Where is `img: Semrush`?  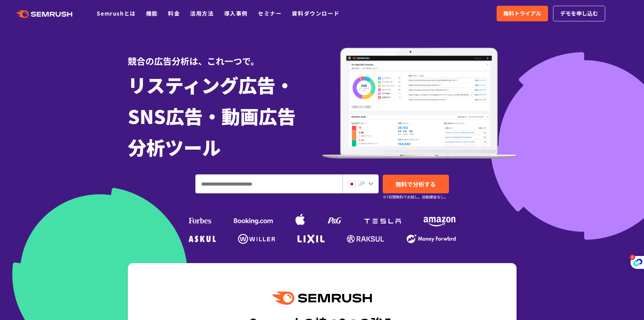
img: Semrush is located at coordinates (322, 298).